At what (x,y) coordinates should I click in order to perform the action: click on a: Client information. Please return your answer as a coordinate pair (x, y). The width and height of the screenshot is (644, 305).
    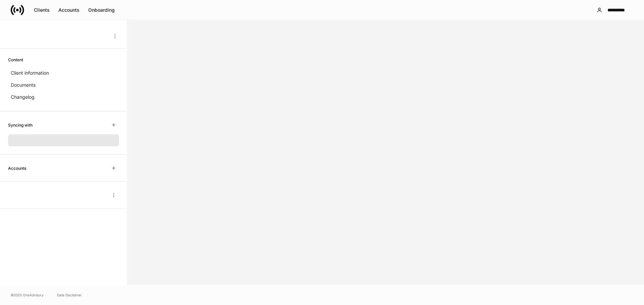
    Looking at the image, I should click on (63, 73).